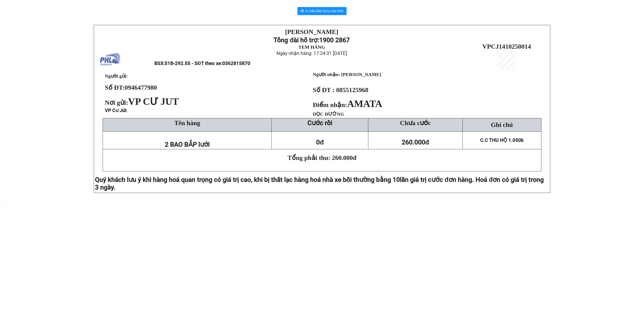 Image resolution: width=644 pixels, height=311 pixels. Describe the element at coordinates (154, 101) in the screenshot. I see `span: VP CƯ JUT` at that location.